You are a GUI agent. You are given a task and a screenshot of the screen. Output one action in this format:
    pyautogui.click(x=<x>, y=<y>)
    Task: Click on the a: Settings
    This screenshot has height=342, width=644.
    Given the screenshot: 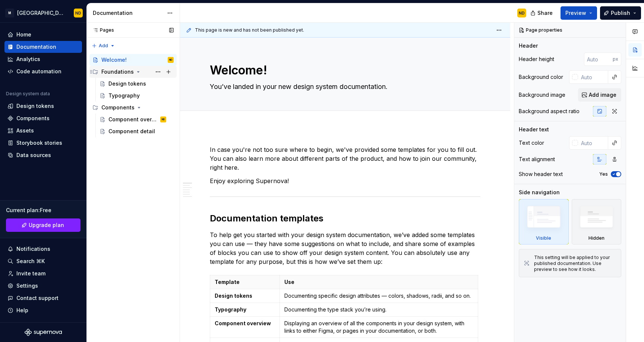 What is the action you would take?
    pyautogui.click(x=43, y=286)
    